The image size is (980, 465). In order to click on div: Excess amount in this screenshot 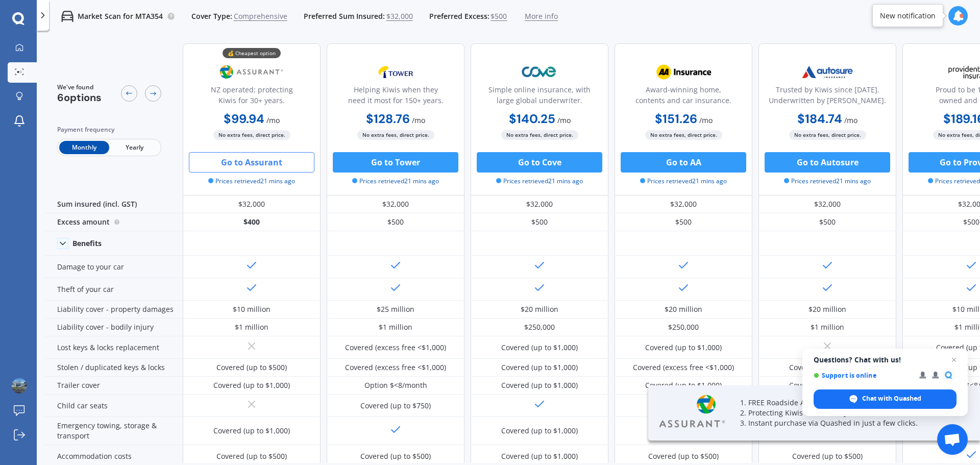, I will do `click(114, 222)`.